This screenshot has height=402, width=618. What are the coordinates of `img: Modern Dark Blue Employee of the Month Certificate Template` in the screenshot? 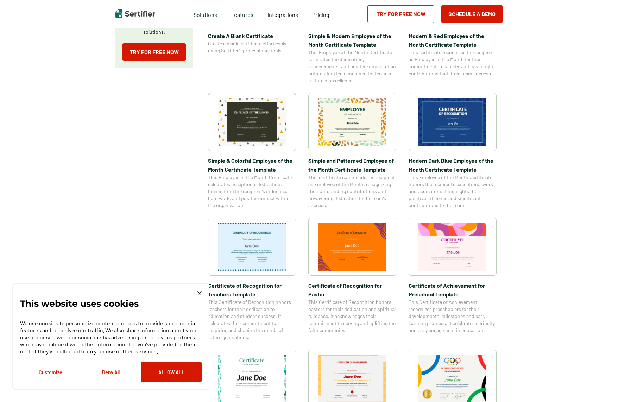 It's located at (452, 122).